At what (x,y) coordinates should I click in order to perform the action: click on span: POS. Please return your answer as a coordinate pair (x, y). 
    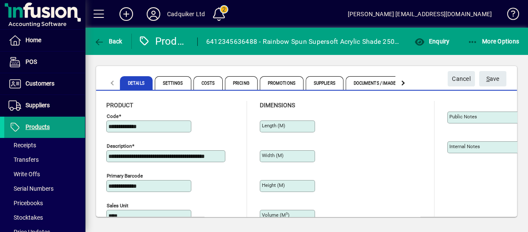
    Looking at the image, I should click on (31, 62).